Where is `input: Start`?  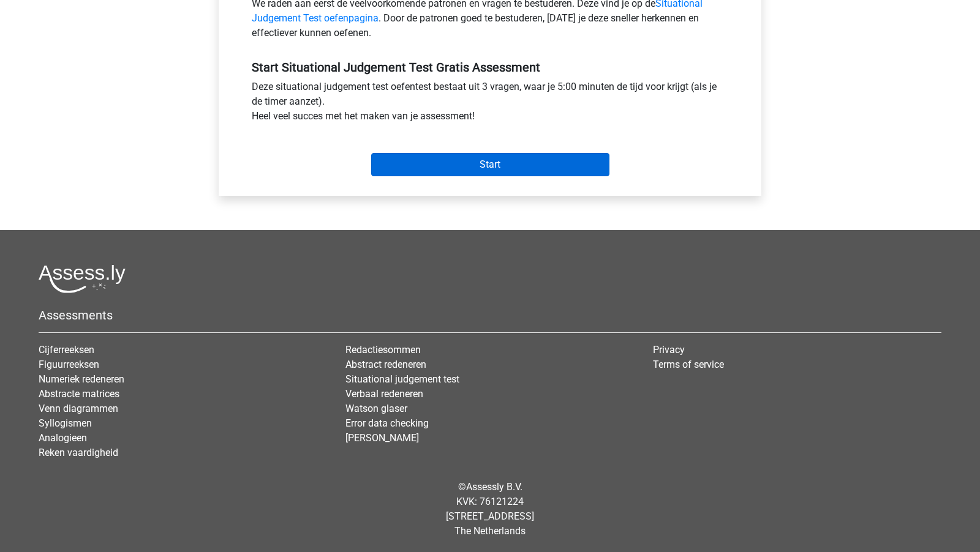
input: Start is located at coordinates (490, 165).